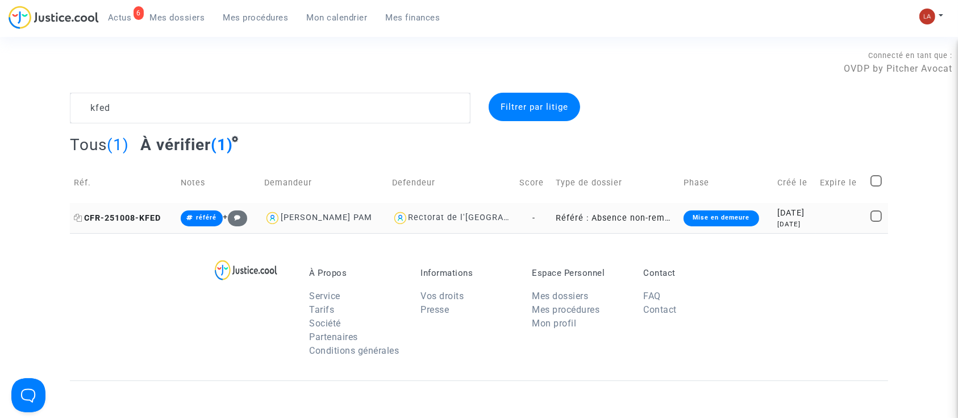 This screenshot has width=958, height=418. Describe the element at coordinates (120, 18) in the screenshot. I see `a: 6Actus` at that location.